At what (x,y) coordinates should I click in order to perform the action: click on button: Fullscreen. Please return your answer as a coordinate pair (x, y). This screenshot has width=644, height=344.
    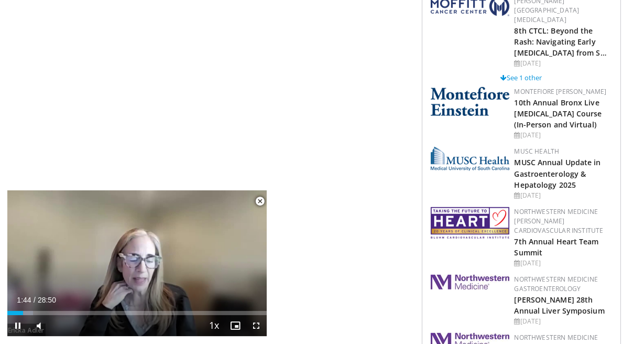
    Looking at the image, I should click on (256, 326).